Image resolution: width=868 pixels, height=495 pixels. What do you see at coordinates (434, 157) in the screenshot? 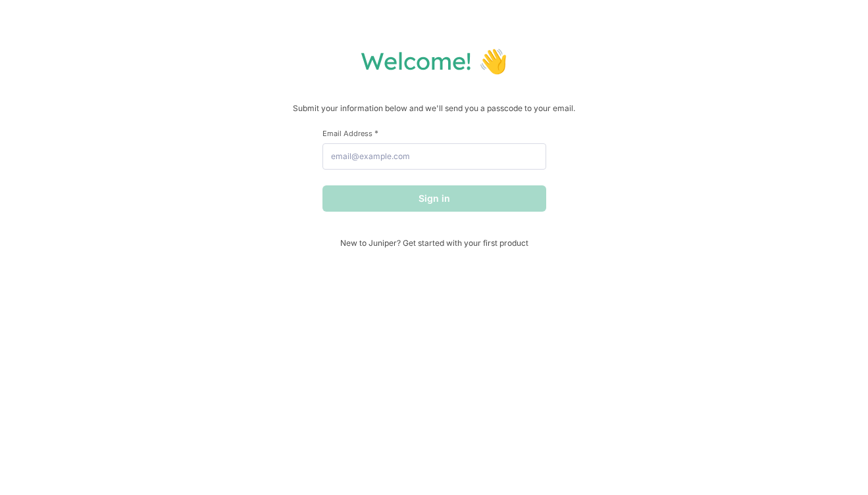
I see `input: email@example.com` at bounding box center [434, 157].